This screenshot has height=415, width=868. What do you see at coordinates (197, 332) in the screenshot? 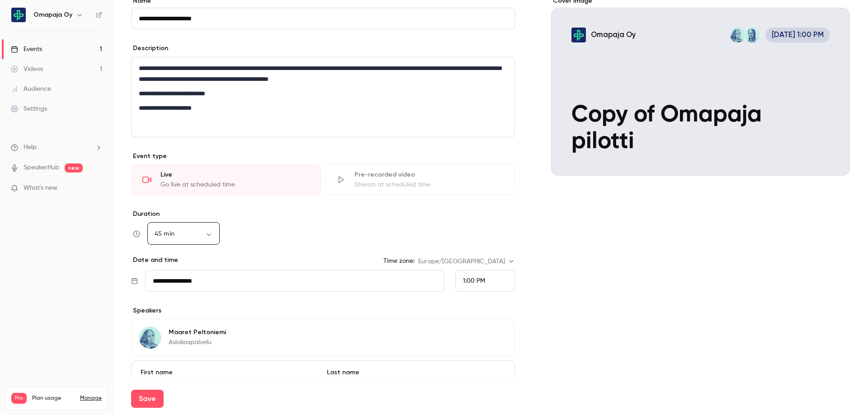
I see `p: Maaret Peltoniemi` at bounding box center [197, 332].